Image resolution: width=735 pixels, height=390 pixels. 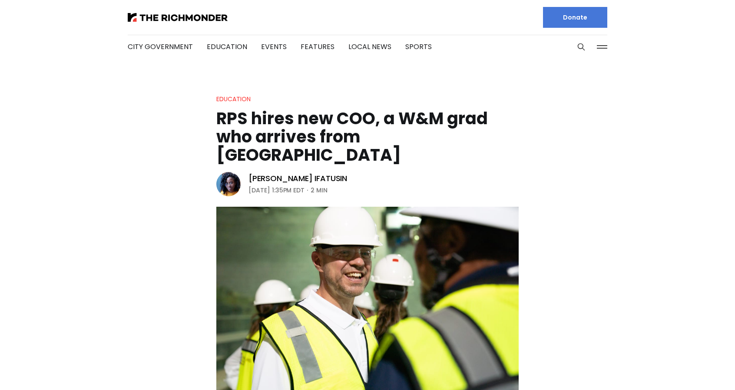 What do you see at coordinates (274, 46) in the screenshot?
I see `a: Events` at bounding box center [274, 46].